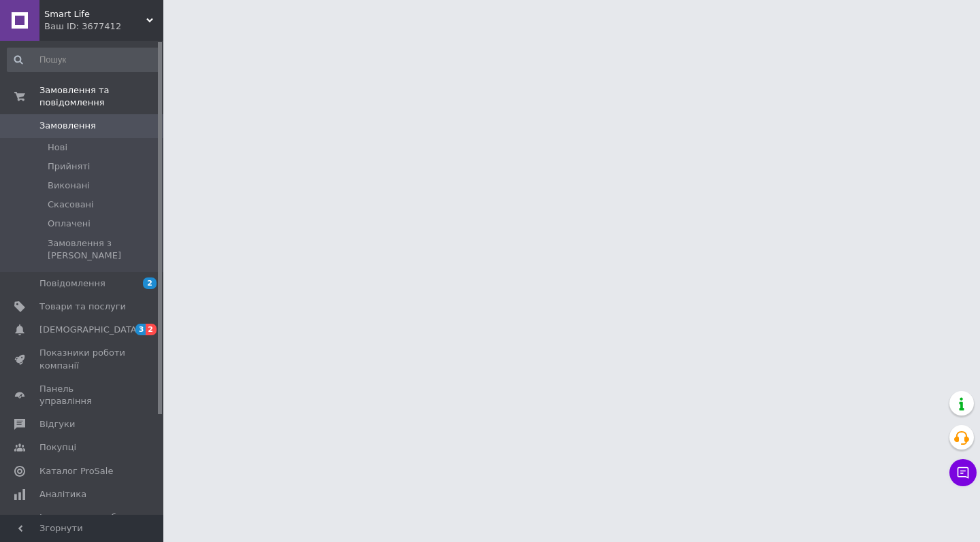  What do you see at coordinates (58, 447) in the screenshot?
I see `span: Покупці` at bounding box center [58, 447].